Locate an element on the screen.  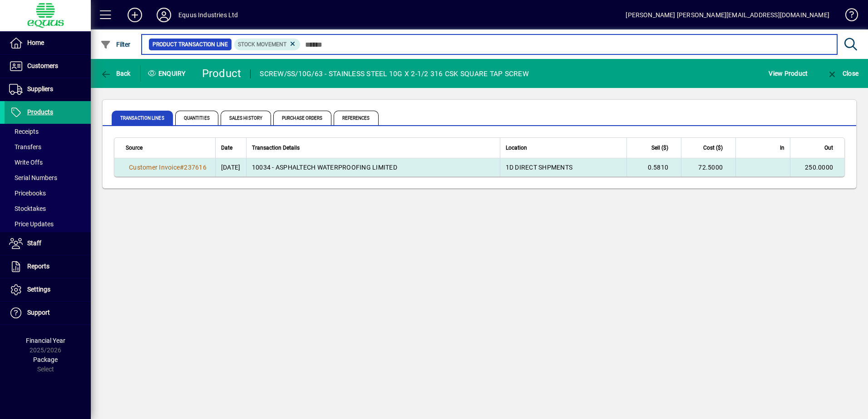
span: In is located at coordinates (782, 148).